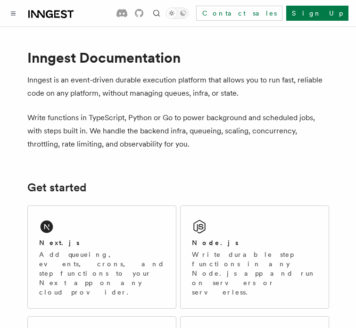  What do you see at coordinates (59, 243) in the screenshot?
I see `h2: Next.js` at bounding box center [59, 243].